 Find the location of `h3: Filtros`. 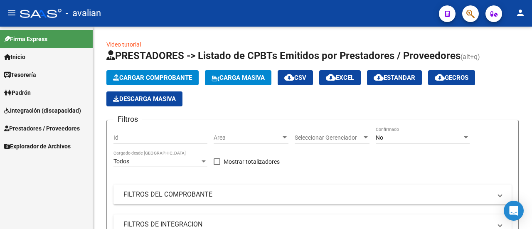

h3: Filtros is located at coordinates (128, 119).